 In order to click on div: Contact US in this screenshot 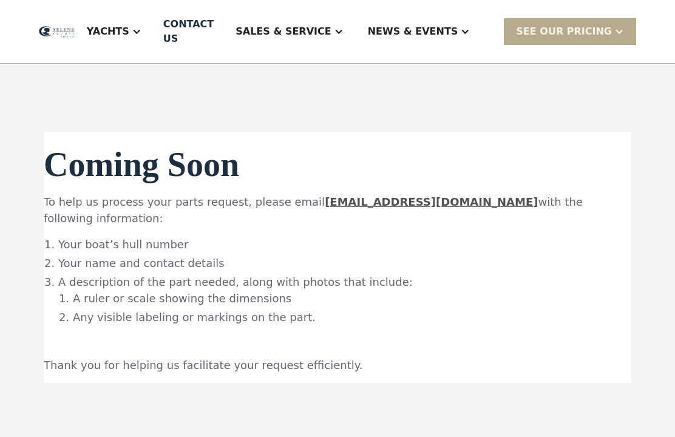, I will do `click(188, 32)`.